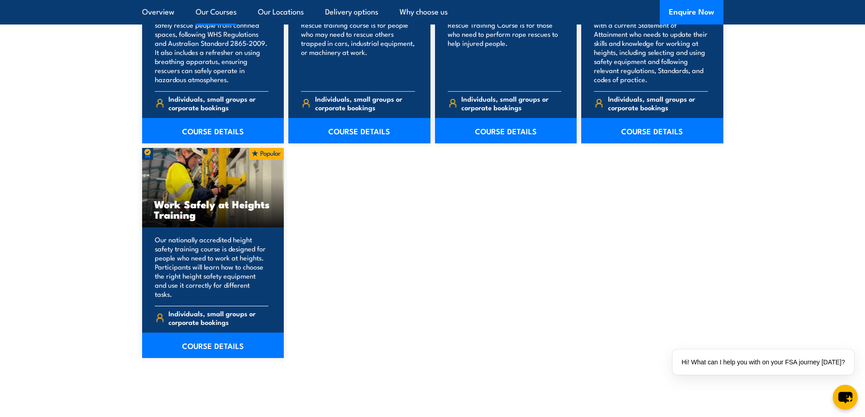  I want to click on button: chat-button, so click(845, 397).